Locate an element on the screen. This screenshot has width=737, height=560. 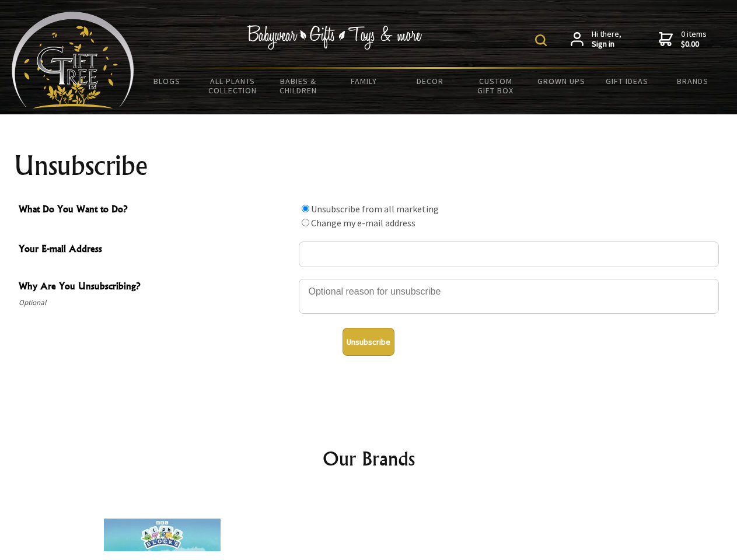
a: Hi there,Sign in is located at coordinates (596, 39).